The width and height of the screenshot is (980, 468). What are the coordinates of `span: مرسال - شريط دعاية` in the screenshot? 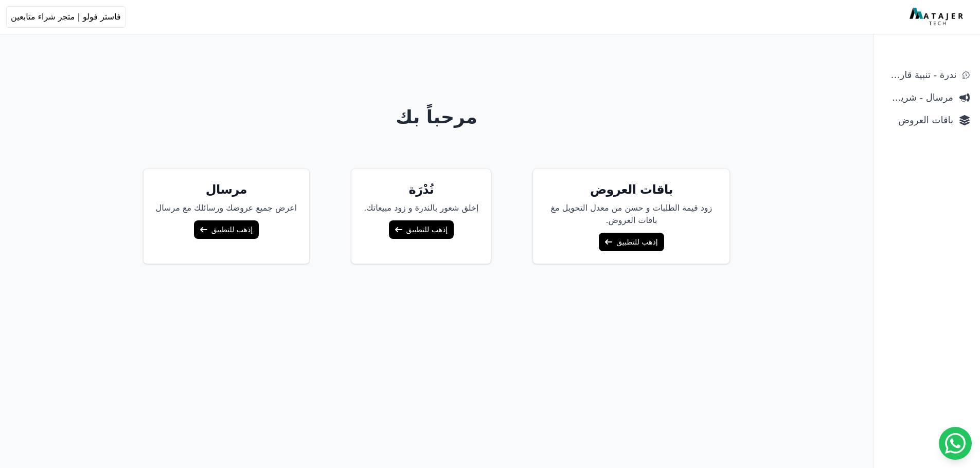 It's located at (918, 98).